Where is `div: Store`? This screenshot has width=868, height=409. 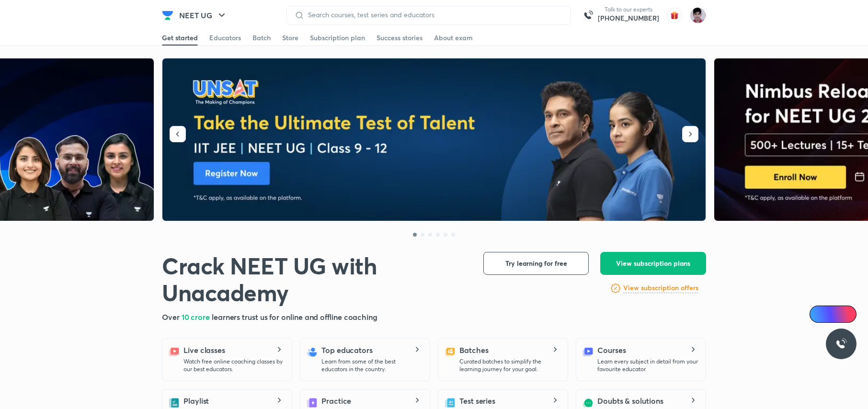
div: Store is located at coordinates (290, 38).